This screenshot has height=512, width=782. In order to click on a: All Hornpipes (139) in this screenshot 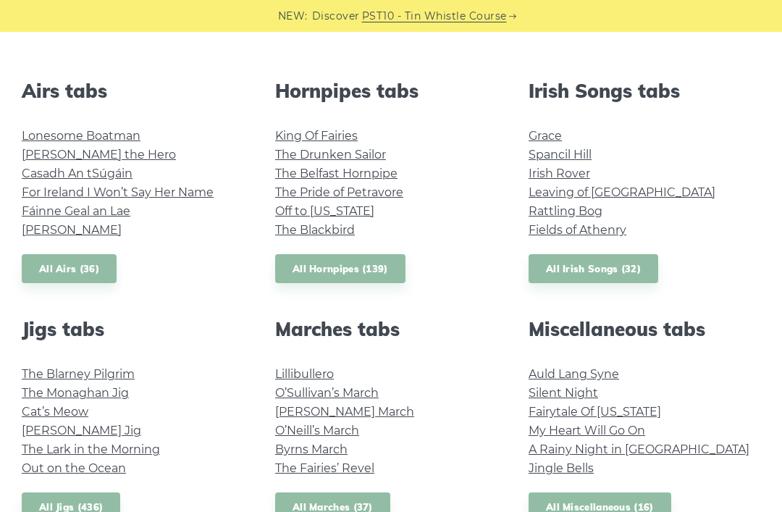, I will do `click(340, 269)`.